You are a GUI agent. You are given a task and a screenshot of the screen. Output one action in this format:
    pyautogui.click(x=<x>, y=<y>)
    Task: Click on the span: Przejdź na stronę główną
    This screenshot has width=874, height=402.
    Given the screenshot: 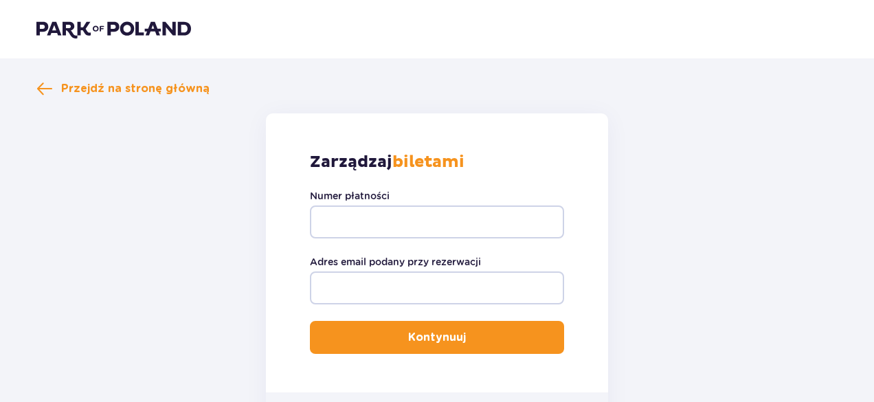 What is the action you would take?
    pyautogui.click(x=135, y=89)
    